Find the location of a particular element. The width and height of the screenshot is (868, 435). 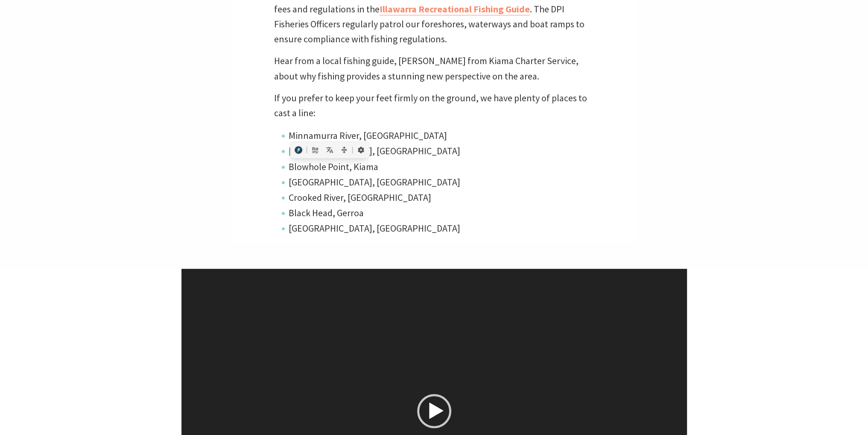

li: Blowhole Point, Kiama is located at coordinates (439, 167).